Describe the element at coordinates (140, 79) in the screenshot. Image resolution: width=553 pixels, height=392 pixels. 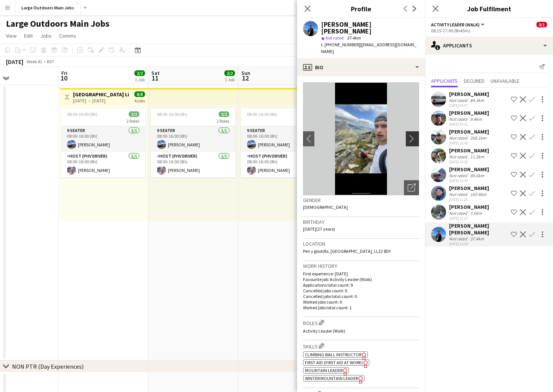
I see `div: 1 Job` at that location.